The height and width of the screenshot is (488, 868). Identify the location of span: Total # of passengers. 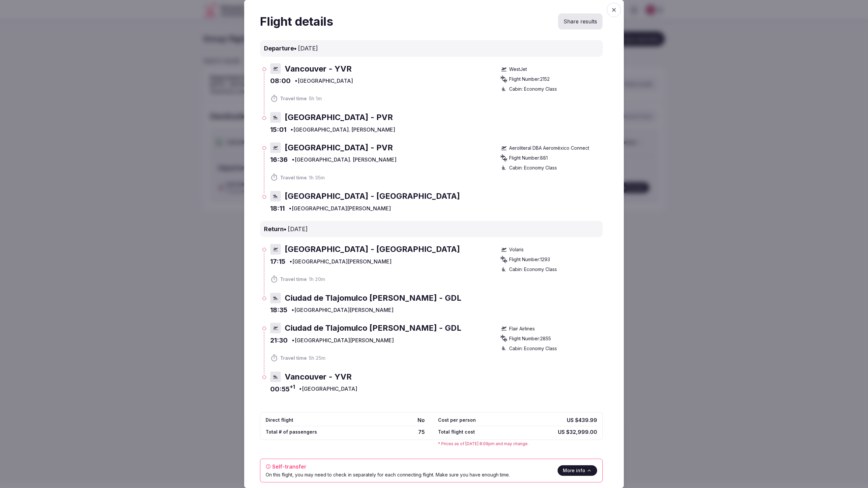
(292, 432).